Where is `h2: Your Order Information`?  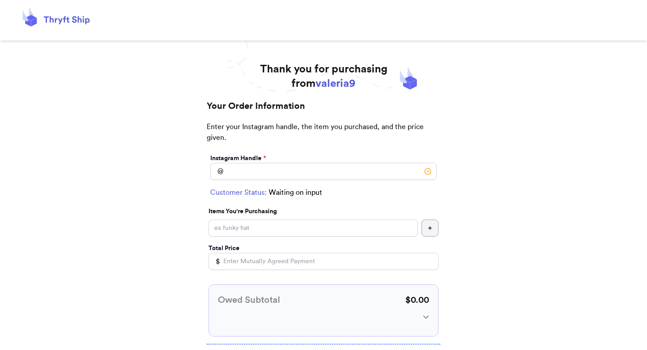
h2: Your Order Information is located at coordinates (324, 111).